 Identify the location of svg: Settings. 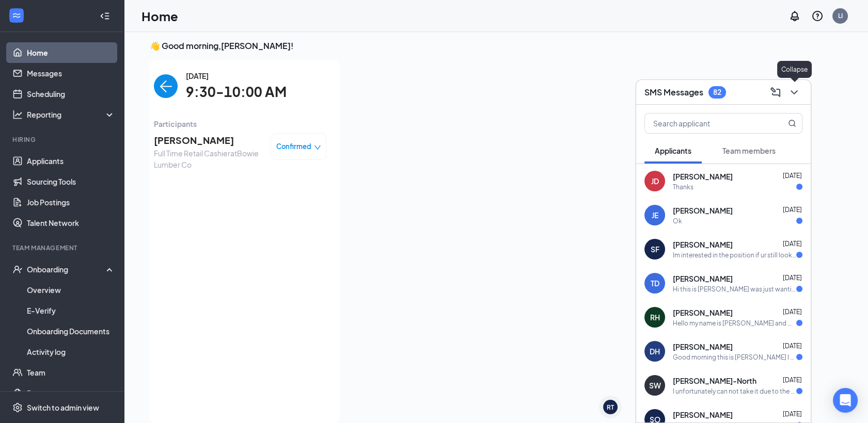
(18, 407).